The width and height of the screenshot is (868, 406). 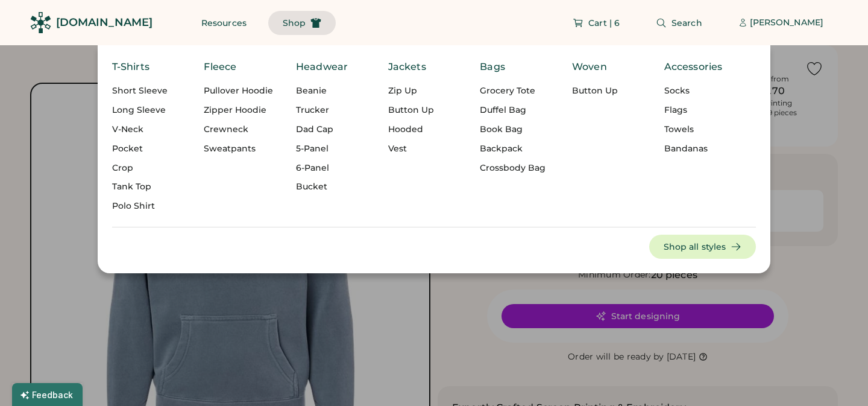 What do you see at coordinates (140, 110) in the screenshot?
I see `div: Long Sleeve` at bounding box center [140, 110].